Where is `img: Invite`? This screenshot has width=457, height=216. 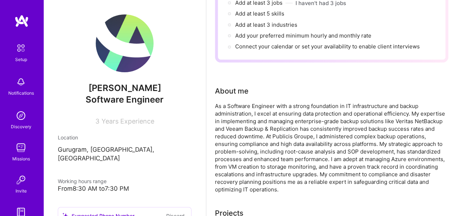
img: Invite is located at coordinates (21, 180).